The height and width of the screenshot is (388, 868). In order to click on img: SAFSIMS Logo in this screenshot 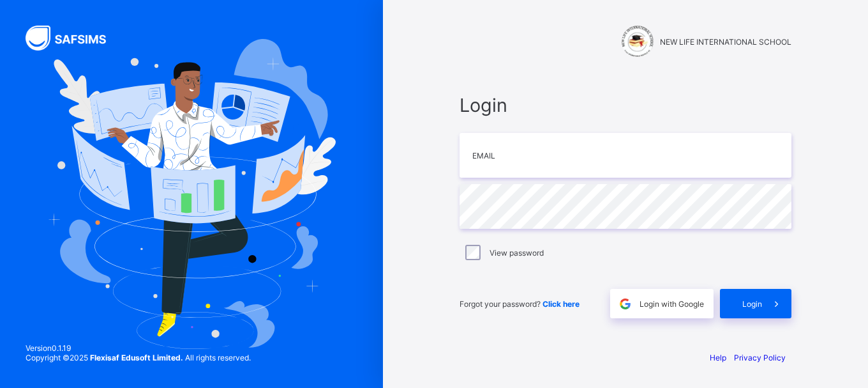, I will do `click(74, 38)`.